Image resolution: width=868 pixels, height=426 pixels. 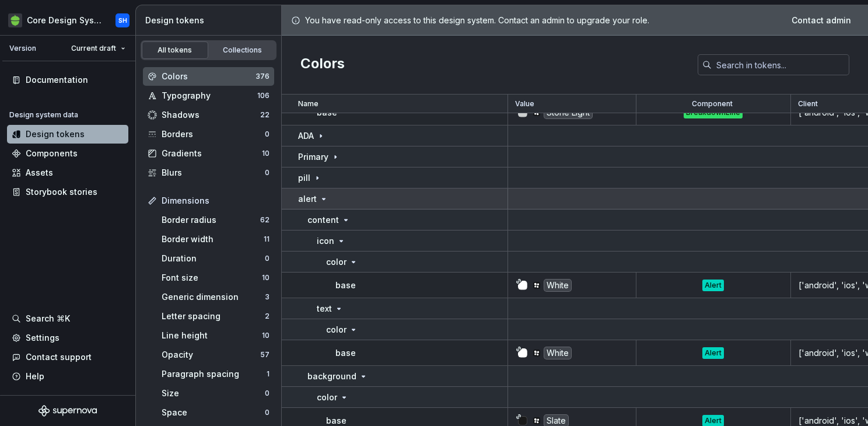 What do you see at coordinates (216, 239) in the screenshot?
I see `a: Border width11` at bounding box center [216, 239].